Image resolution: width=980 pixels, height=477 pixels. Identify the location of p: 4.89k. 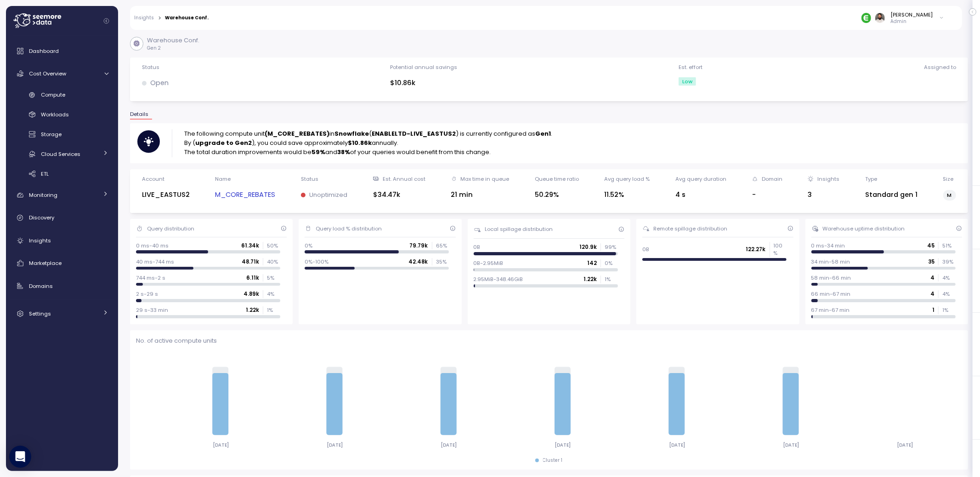
(251, 294).